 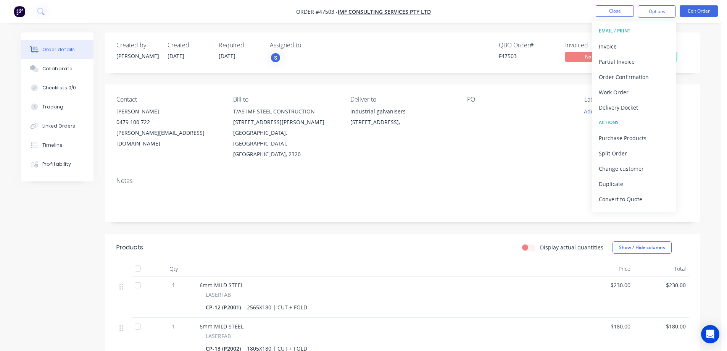 I want to click on div: Order details, so click(x=58, y=50).